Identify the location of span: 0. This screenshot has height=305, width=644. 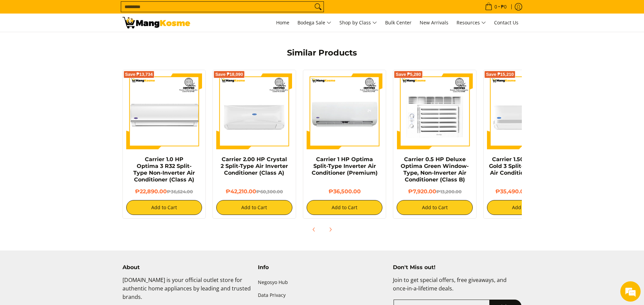
(496, 7).